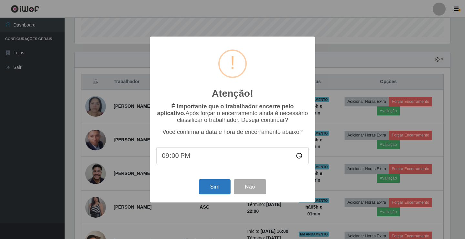 The height and width of the screenshot is (239, 465). What do you see at coordinates (250, 186) in the screenshot?
I see `button: Não` at bounding box center [250, 186].